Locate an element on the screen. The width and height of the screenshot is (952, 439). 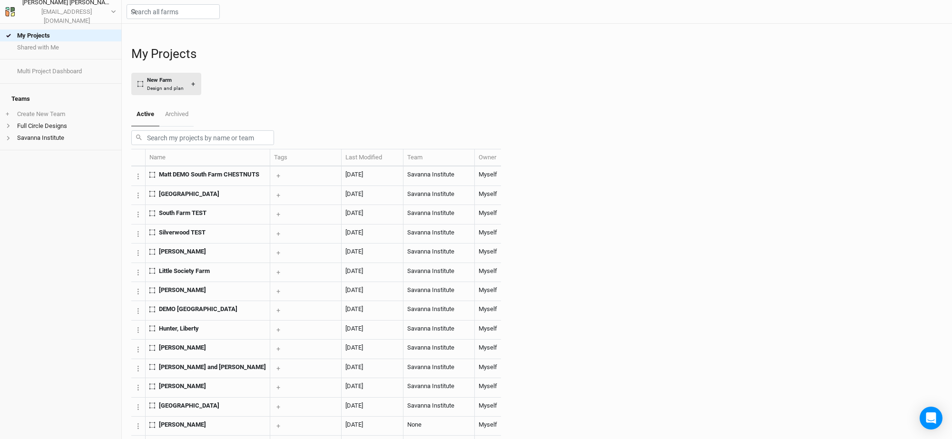
th: Last Modified is located at coordinates (372, 158).